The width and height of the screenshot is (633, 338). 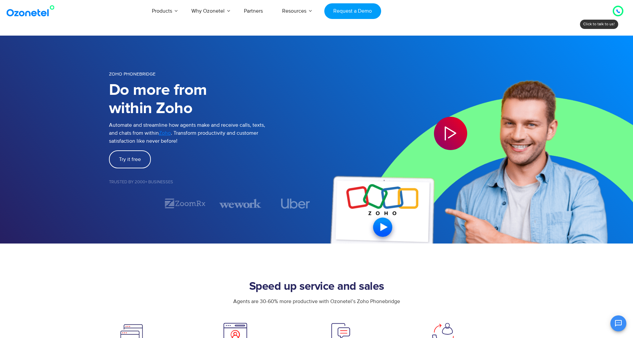 I want to click on a: Zoho, so click(x=165, y=133).